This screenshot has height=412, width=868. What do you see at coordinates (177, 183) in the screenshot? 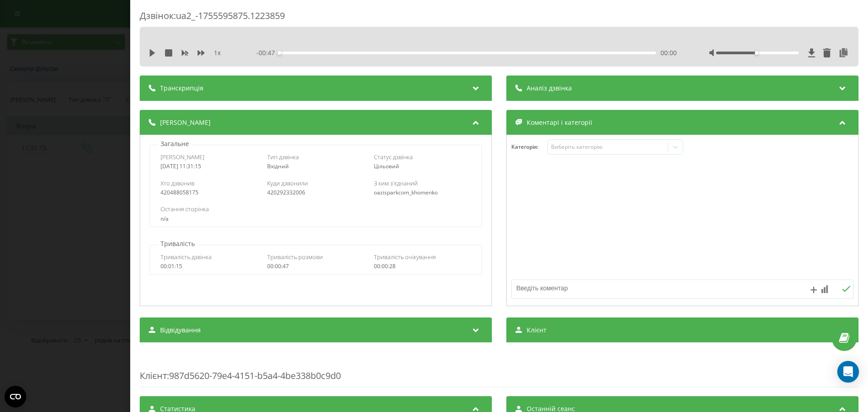
I see `span: Хто дзвонив` at bounding box center [177, 183].